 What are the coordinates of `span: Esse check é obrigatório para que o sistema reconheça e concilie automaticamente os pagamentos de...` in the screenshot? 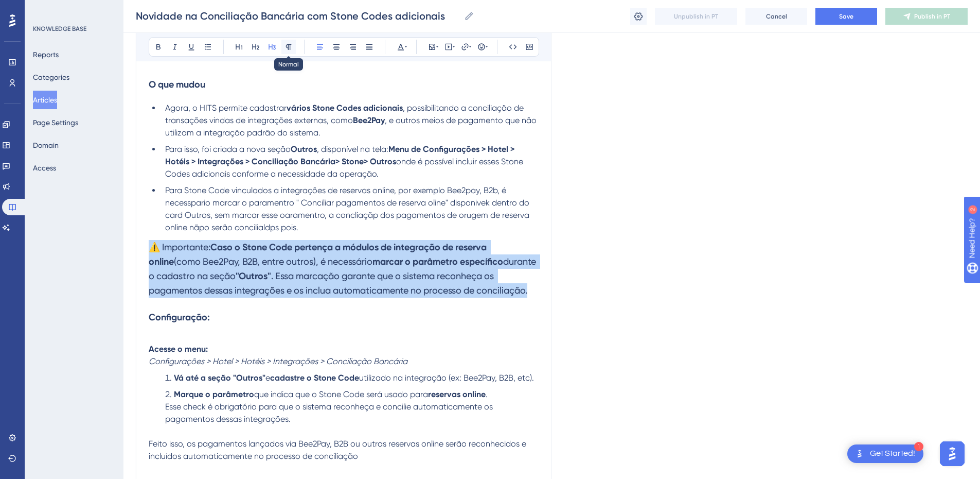 It's located at (330, 413).